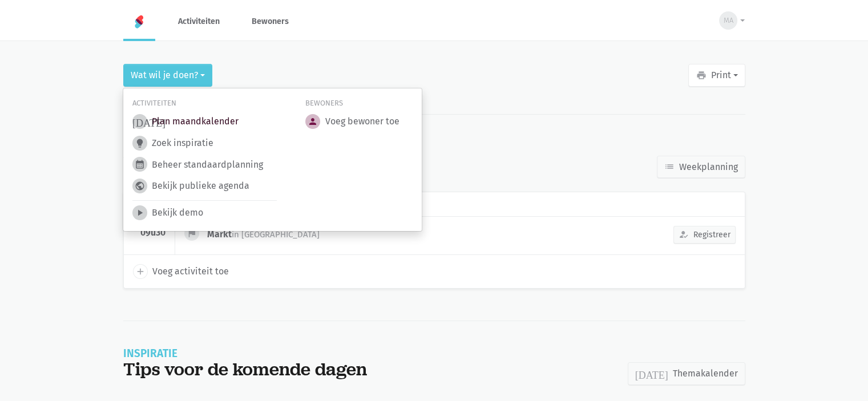 This screenshot has width=868, height=401. Describe the element at coordinates (686, 374) in the screenshot. I see `a: Themakalender` at that location.